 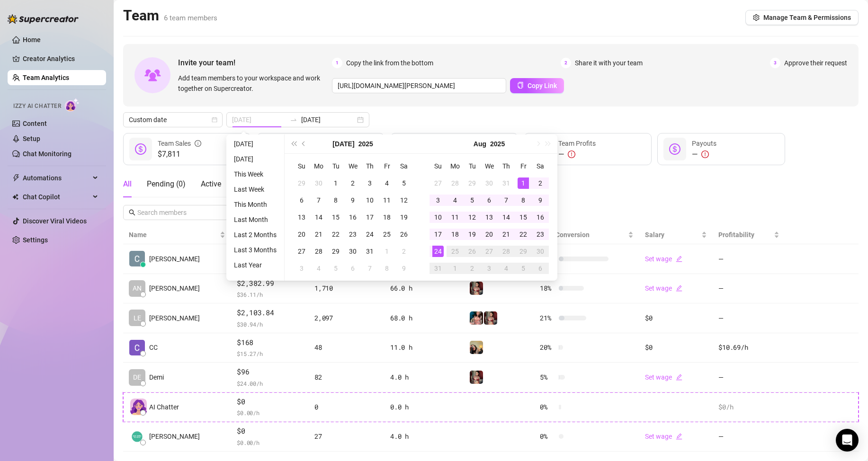 I want to click on span: edit, so click(x=679, y=436).